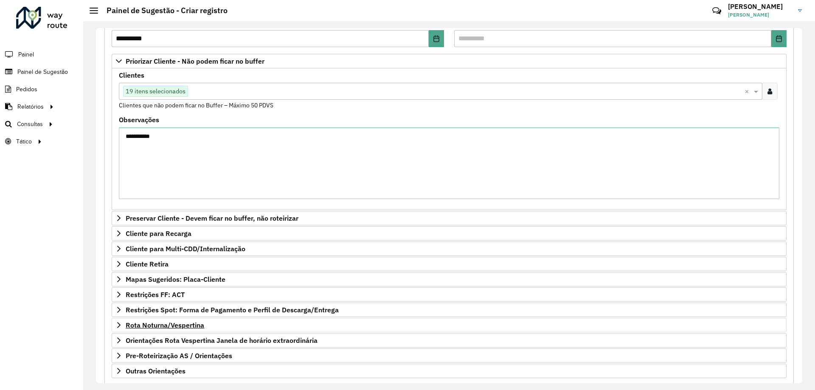 The width and height of the screenshot is (815, 390). Describe the element at coordinates (449, 325) in the screenshot. I see `a: Rota Noturna/Vespertina` at that location.